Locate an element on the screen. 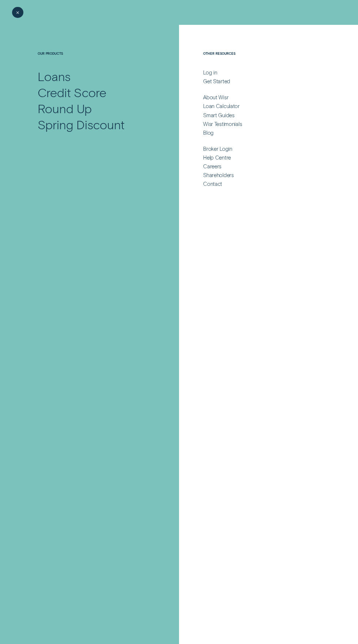  a: Shareholders is located at coordinates (261, 175).